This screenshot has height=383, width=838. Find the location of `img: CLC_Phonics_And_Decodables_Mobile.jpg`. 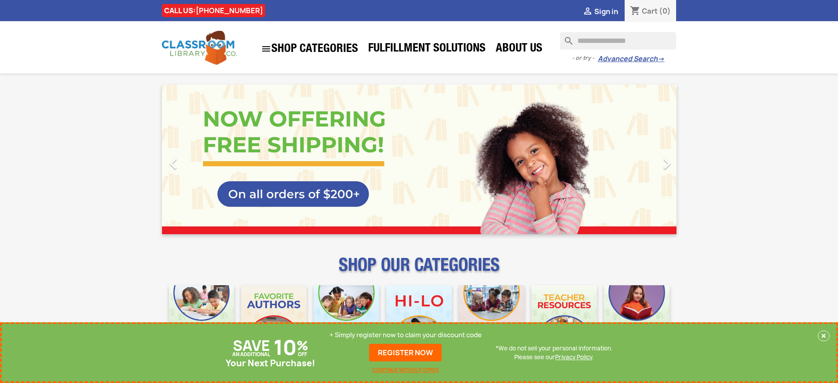

img: CLC_Phonics_And_Decodables_Mobile.jpg is located at coordinates (346, 318).